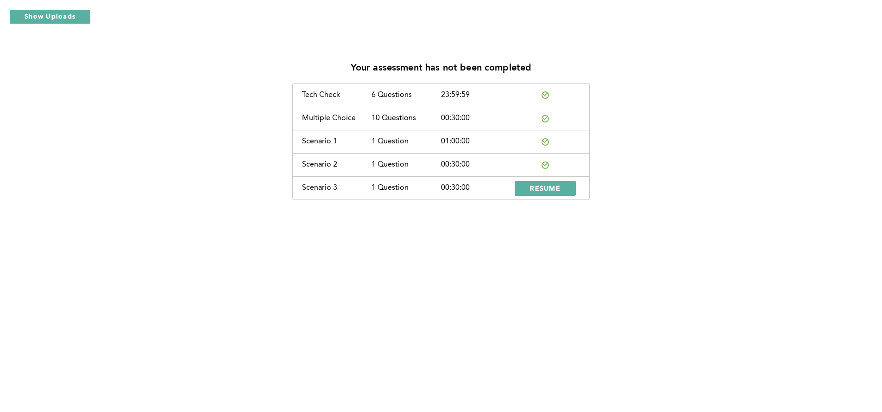  Describe the element at coordinates (406, 95) in the screenshot. I see `div: 6 Questions` at that location.